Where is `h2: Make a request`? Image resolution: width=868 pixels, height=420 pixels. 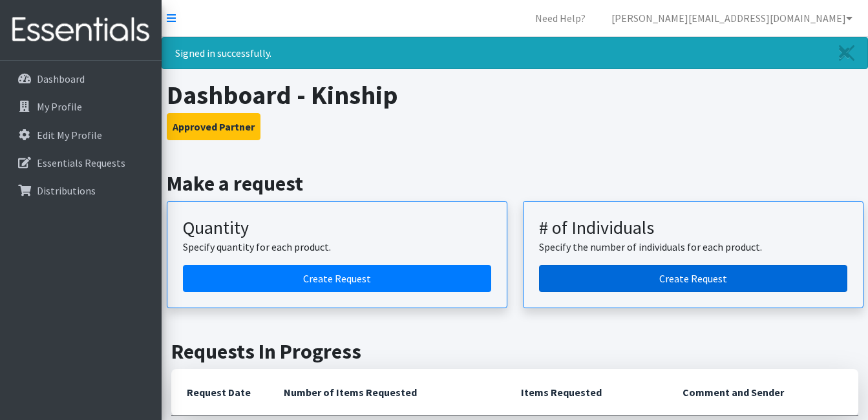 h2: Make a request is located at coordinates (515, 183).